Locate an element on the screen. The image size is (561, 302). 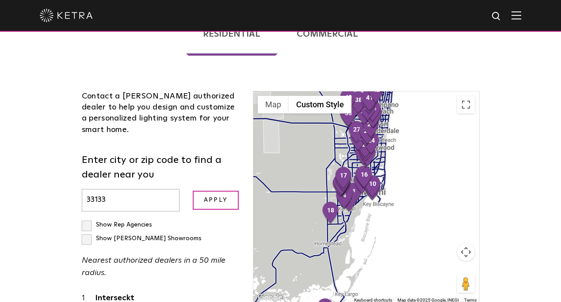
div: 42 is located at coordinates (376, 93).